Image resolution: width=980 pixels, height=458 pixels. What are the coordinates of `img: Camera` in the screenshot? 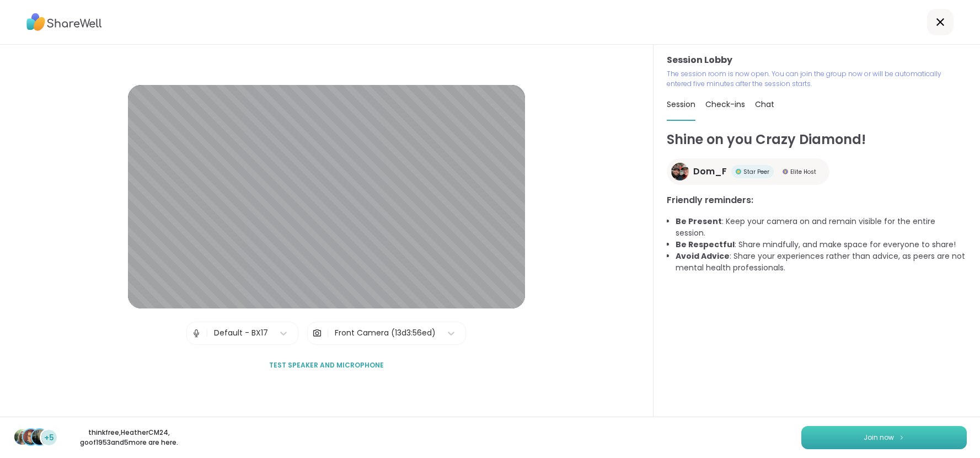 It's located at (317, 333).